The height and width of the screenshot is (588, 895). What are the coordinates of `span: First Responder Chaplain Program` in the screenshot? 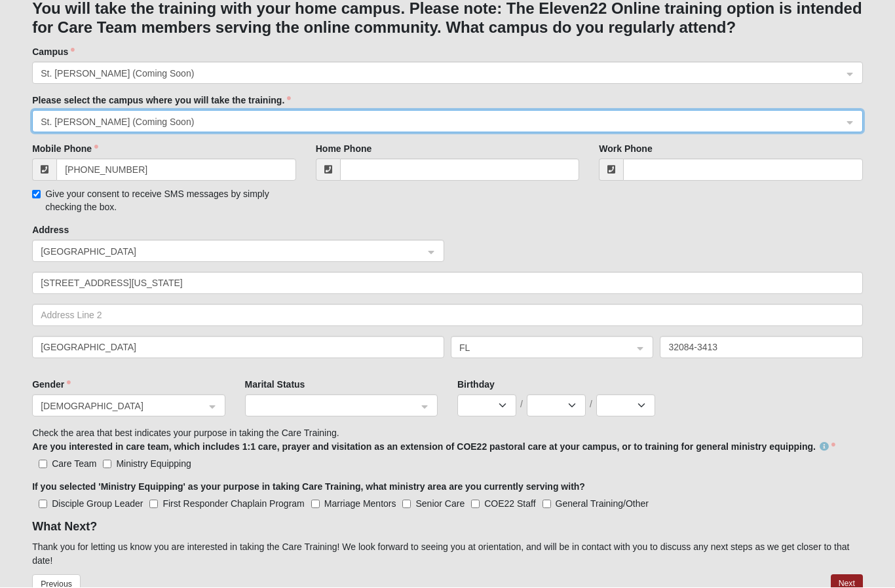 It's located at (233, 504).